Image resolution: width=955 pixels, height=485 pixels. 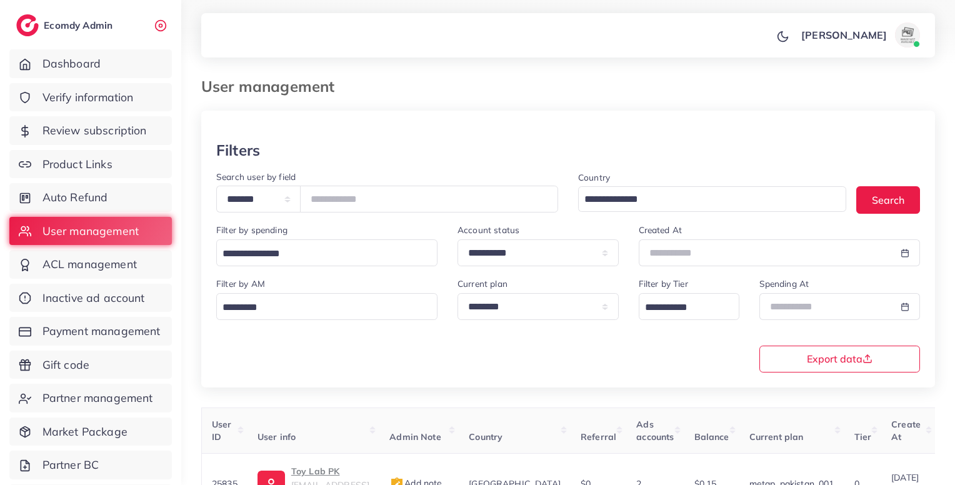 I want to click on a: Review subscription, so click(x=91, y=131).